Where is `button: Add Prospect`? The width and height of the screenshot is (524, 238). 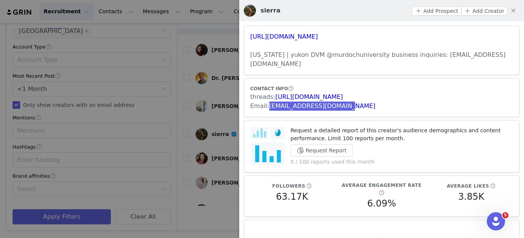
button: Add Prospect is located at coordinates (436, 11).